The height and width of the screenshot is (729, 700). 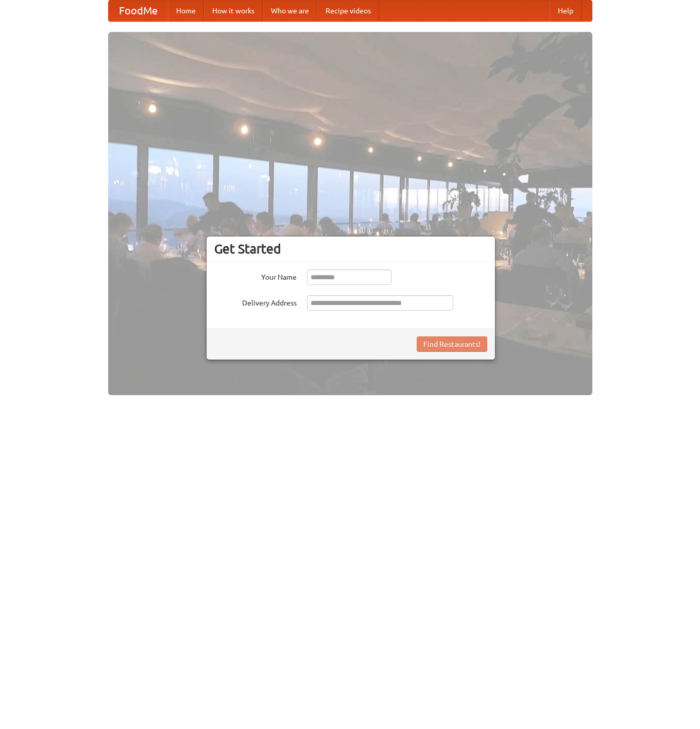 I want to click on h3: Get Started, so click(x=350, y=249).